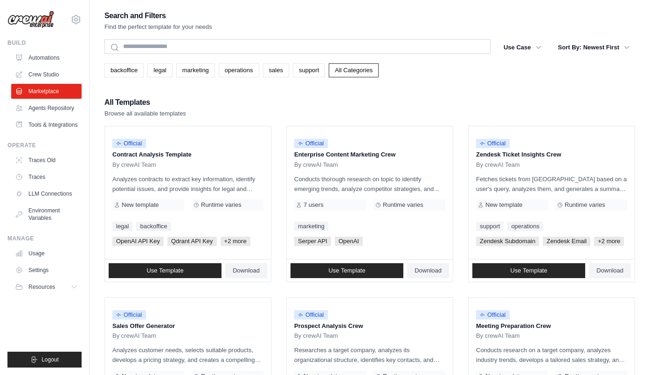  What do you see at coordinates (46, 254) in the screenshot?
I see `a: Usage` at bounding box center [46, 254].